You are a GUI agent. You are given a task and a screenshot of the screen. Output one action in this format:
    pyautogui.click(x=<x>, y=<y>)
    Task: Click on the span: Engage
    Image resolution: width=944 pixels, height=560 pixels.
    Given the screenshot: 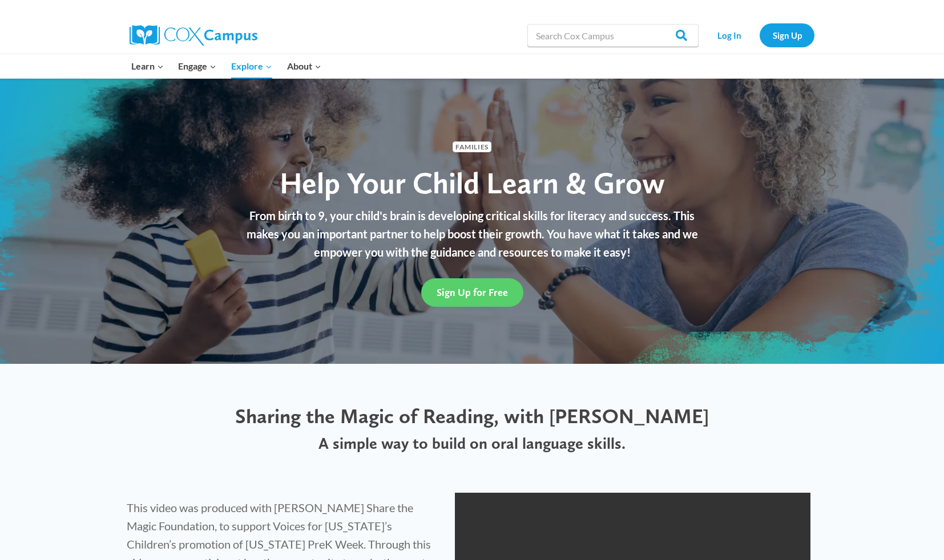 What is the action you would take?
    pyautogui.click(x=197, y=66)
    